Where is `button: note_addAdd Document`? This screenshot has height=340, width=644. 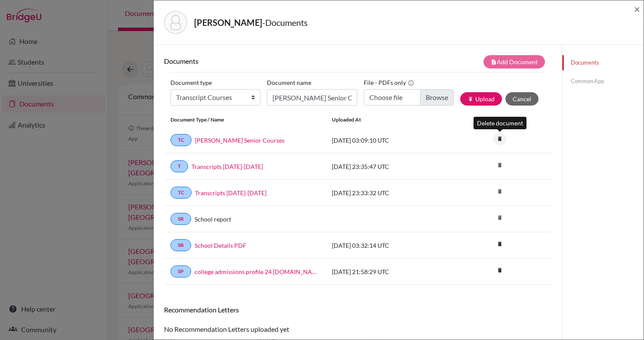
button: note_addAdd Document is located at coordinates (514, 62).